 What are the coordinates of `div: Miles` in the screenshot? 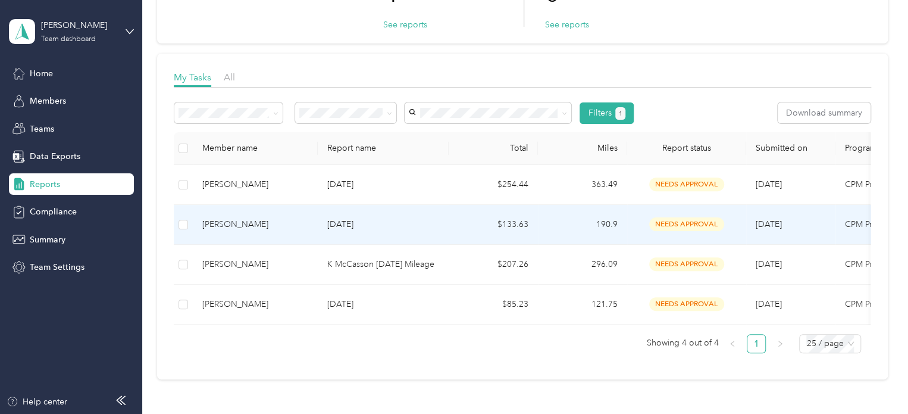 It's located at (582, 148).